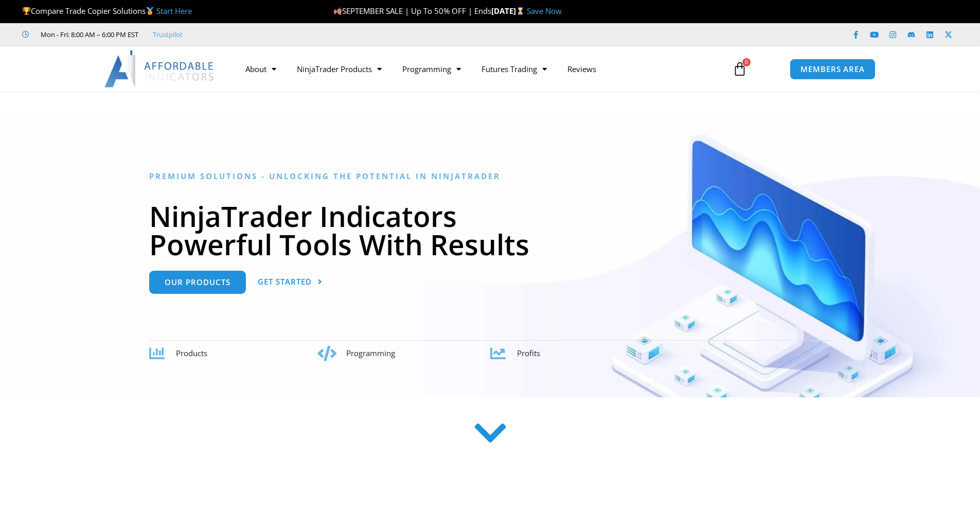 This screenshot has width=980, height=510. I want to click on a: Get Started, so click(290, 282).